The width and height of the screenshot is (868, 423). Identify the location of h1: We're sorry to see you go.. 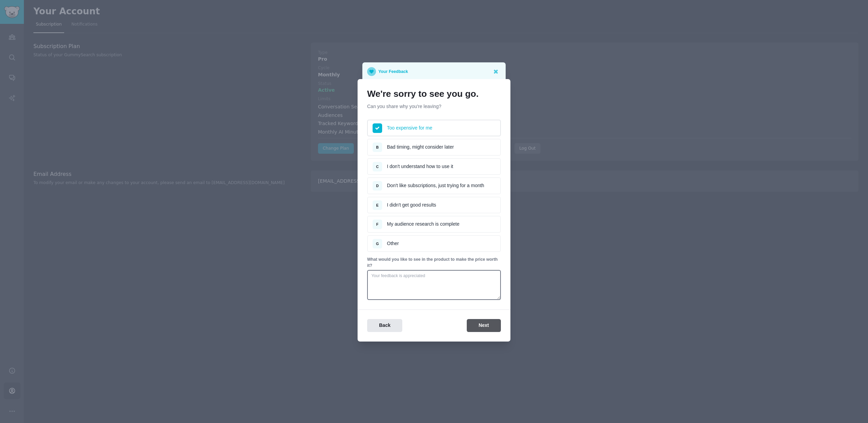
(434, 95).